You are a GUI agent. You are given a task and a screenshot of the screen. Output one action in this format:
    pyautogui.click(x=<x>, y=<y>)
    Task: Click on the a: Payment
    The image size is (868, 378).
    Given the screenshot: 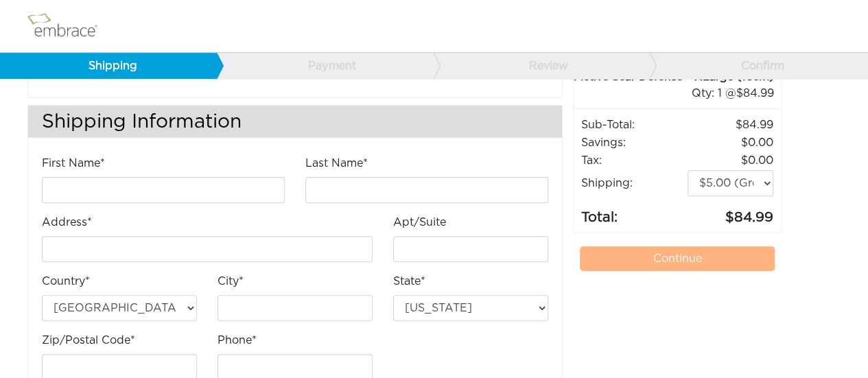 What is the action you would take?
    pyautogui.click(x=324, y=66)
    